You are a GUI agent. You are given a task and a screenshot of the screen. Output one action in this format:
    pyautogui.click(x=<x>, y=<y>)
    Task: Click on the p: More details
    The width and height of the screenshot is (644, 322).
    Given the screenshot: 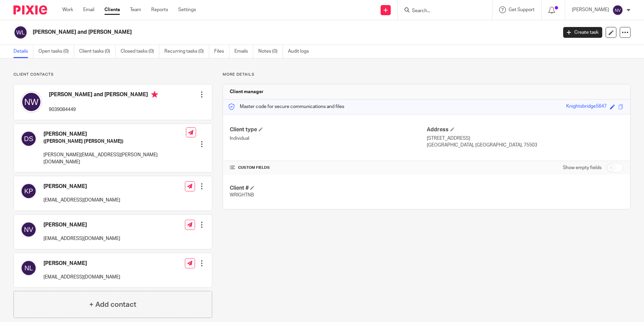 What is the action you would take?
    pyautogui.click(x=426, y=75)
    